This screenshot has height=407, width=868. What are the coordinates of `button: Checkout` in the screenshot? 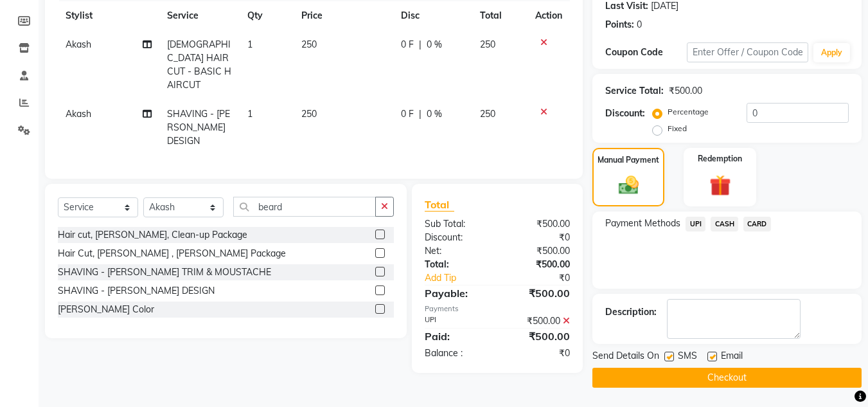 It's located at (726, 377).